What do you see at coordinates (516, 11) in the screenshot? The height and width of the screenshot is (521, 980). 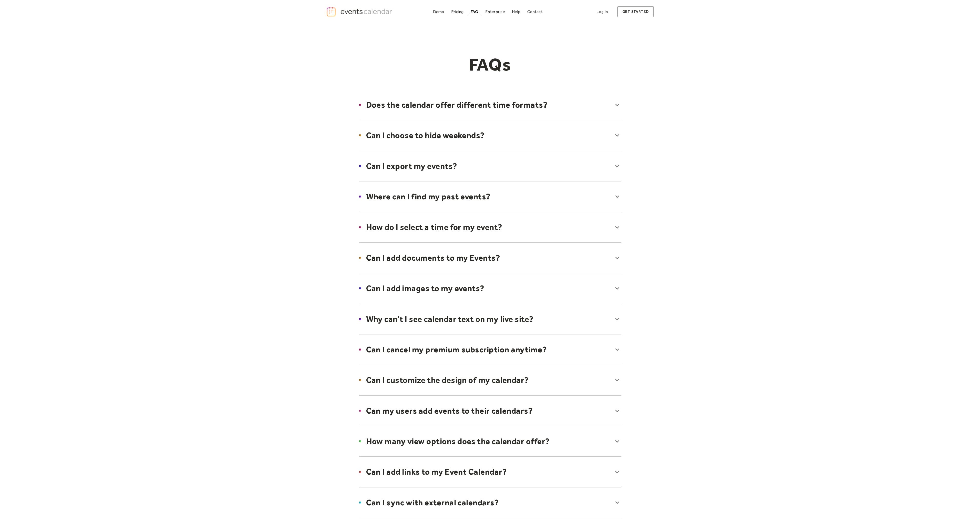 I see `a: Help` at bounding box center [516, 11].